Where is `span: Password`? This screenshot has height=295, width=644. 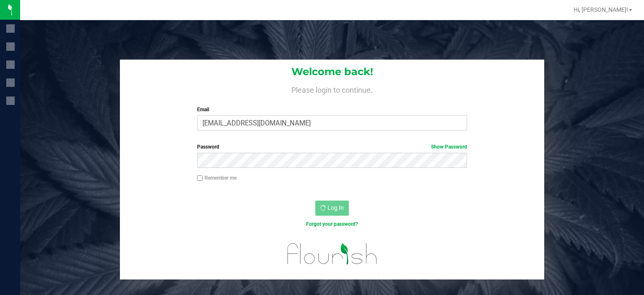 span: Password is located at coordinates (208, 147).